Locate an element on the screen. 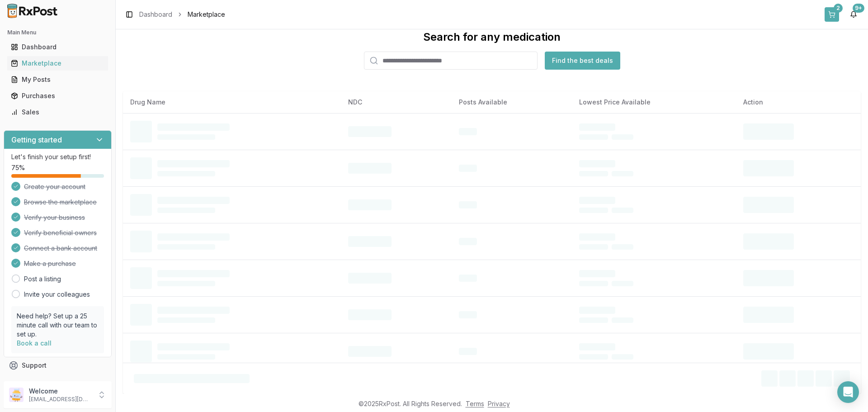 Image resolution: width=868 pixels, height=412 pixels. a: Book a call is located at coordinates (34, 342).